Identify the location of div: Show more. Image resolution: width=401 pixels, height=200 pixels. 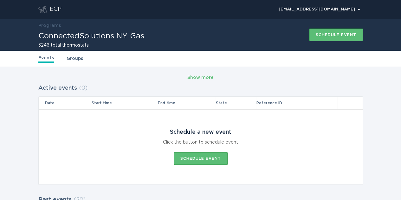
(200, 78).